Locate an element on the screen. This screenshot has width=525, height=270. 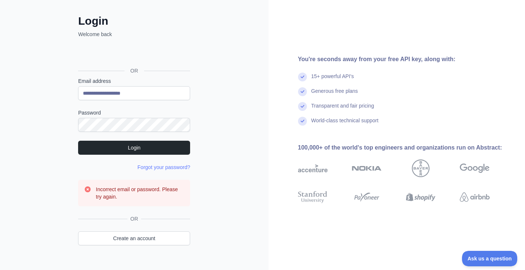
img: bayer is located at coordinates (420, 168).